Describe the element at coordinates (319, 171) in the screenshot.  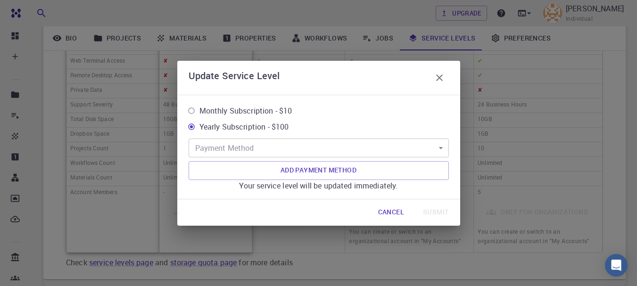
I see `button: Add Payment Method` at that location.